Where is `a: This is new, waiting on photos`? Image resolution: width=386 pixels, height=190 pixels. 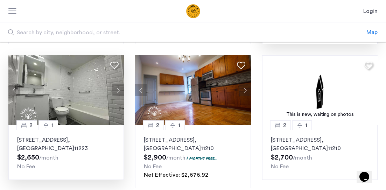 a: This is new, waiting on photos is located at coordinates (320, 90).